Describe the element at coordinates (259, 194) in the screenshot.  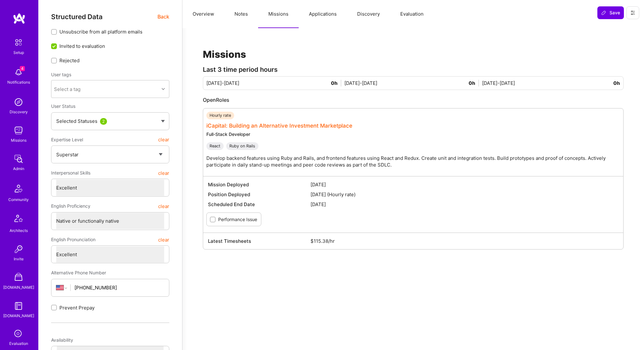
I see `span: Position Deployed` at that location.